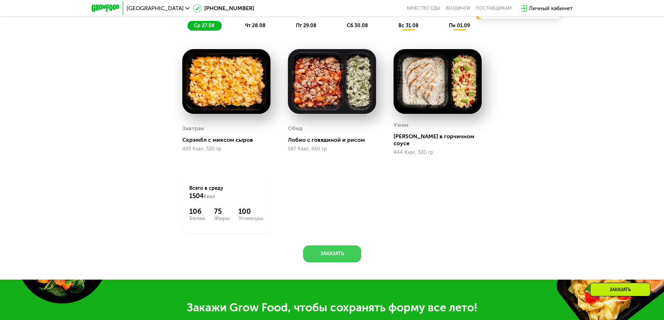  What do you see at coordinates (204, 25) in the screenshot?
I see `span: ср 27.08` at bounding box center [204, 25].